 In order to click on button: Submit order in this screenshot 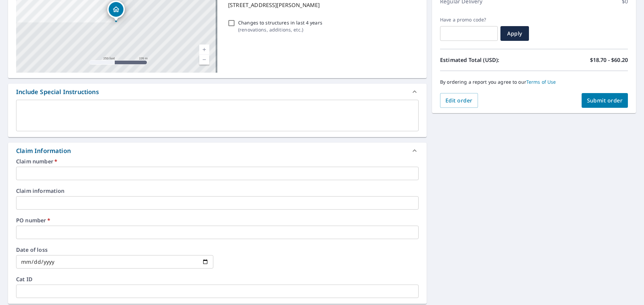, I will do `click(605, 100)`.